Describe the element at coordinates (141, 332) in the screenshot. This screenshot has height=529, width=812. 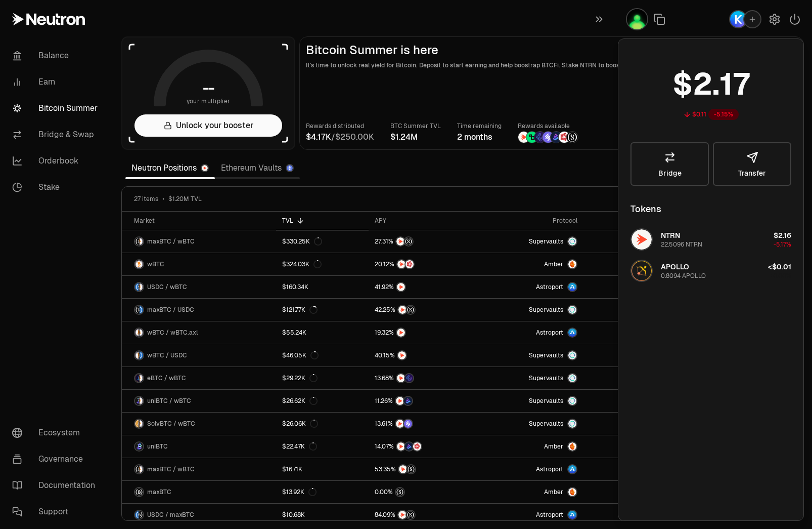
I see `img: wBTC.axl Logo` at that location.